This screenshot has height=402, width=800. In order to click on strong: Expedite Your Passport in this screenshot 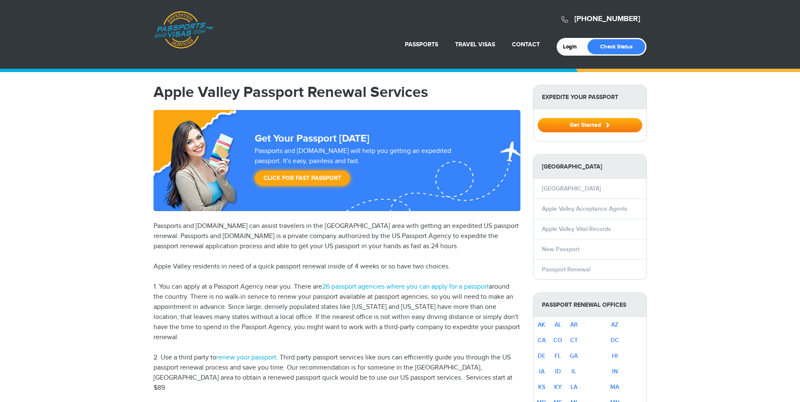, I will do `click(590, 97)`.